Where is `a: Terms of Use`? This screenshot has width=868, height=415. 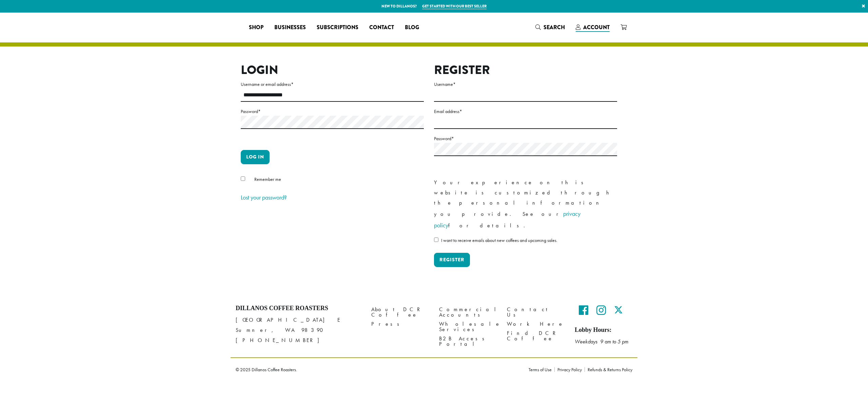
a: Terms of Use is located at coordinates (542, 369).